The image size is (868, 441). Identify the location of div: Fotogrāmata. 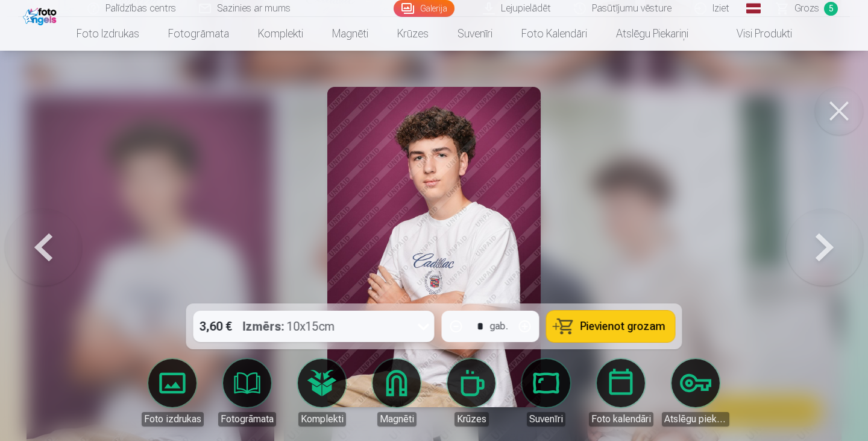
(247, 419).